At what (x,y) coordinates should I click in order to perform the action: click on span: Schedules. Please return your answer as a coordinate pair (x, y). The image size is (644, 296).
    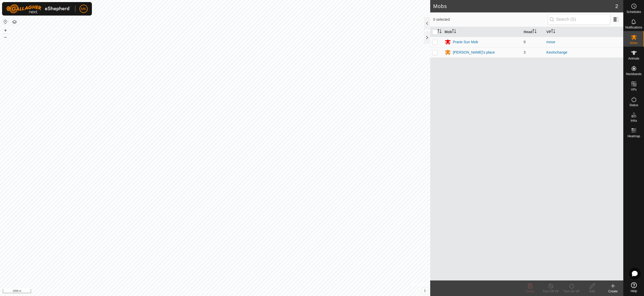
    Looking at the image, I should click on (634, 12).